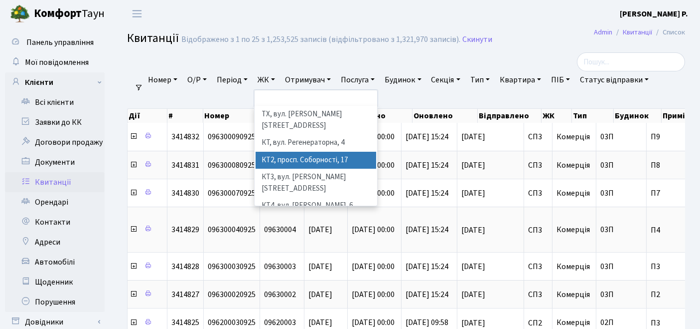  I want to click on span: 3414828, so click(185, 266).